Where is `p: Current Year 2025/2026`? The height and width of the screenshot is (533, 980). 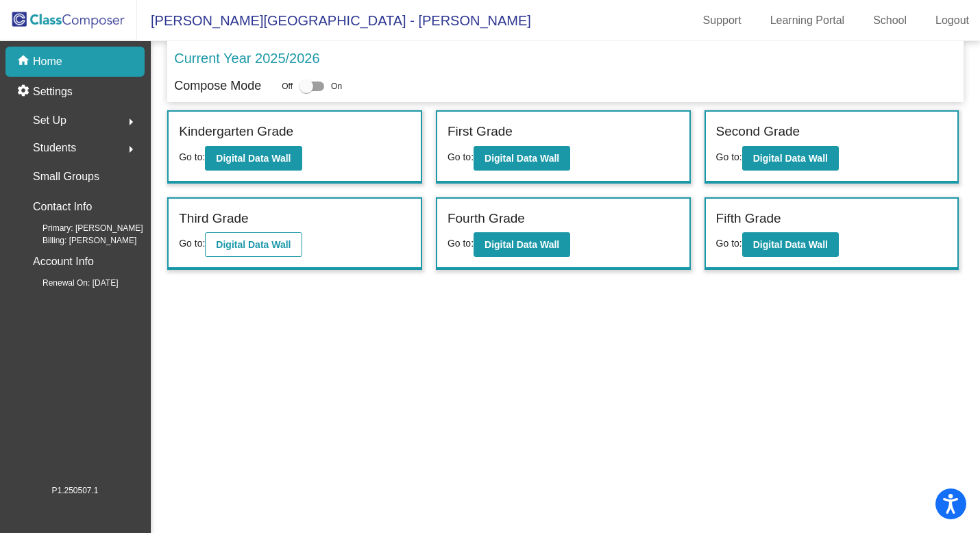
p: Current Year 2025/2026 is located at coordinates (247, 59).